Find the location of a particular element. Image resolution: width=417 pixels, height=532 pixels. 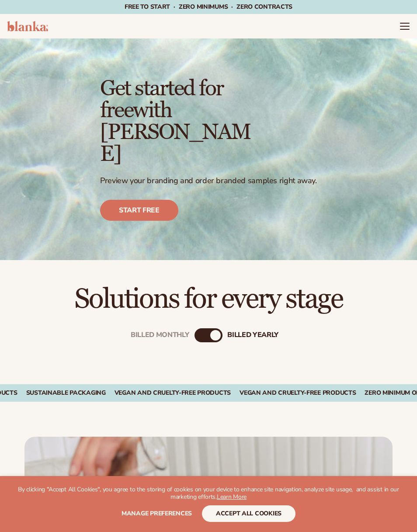

p: By clicking "Accept All Cookies", you agree to the storing of cookies on your device to enhance s... is located at coordinates (208, 494).